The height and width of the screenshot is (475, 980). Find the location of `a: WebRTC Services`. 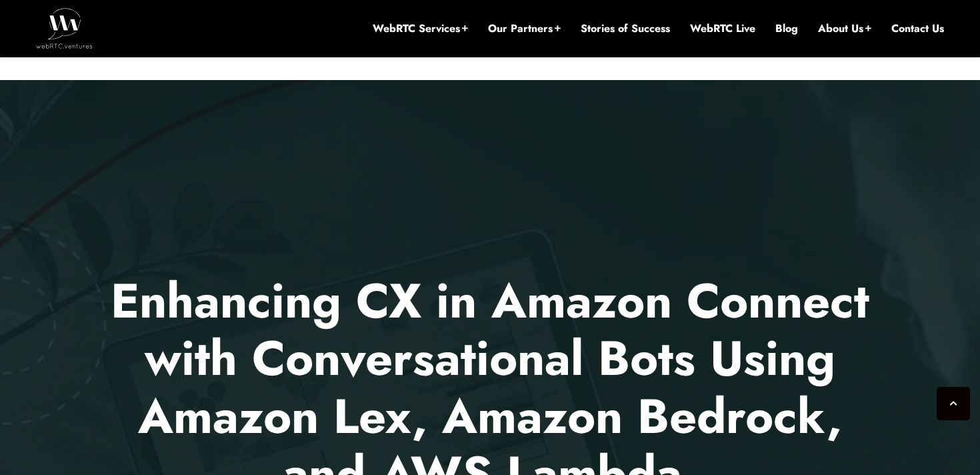

a: WebRTC Services is located at coordinates (420, 29).